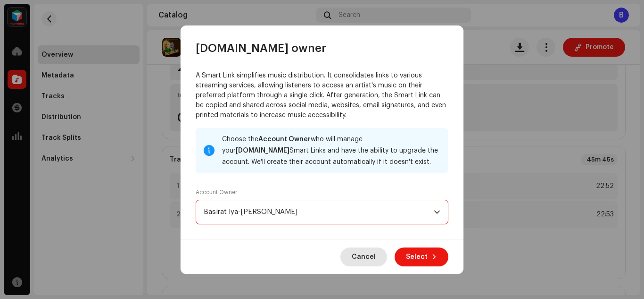 This screenshot has width=644, height=299. Describe the element at coordinates (417, 257) in the screenshot. I see `span: Select` at that location.